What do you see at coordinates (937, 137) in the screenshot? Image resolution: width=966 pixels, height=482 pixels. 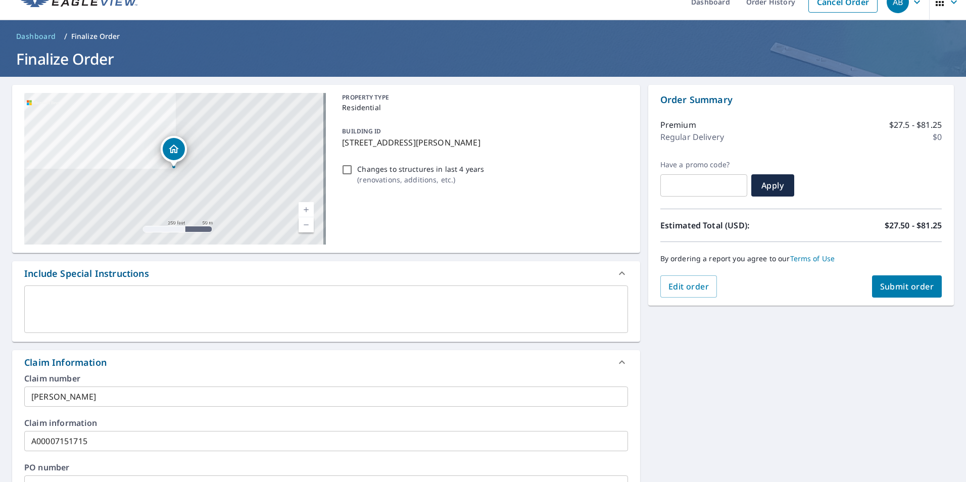 I see `p: $0` at bounding box center [937, 137].